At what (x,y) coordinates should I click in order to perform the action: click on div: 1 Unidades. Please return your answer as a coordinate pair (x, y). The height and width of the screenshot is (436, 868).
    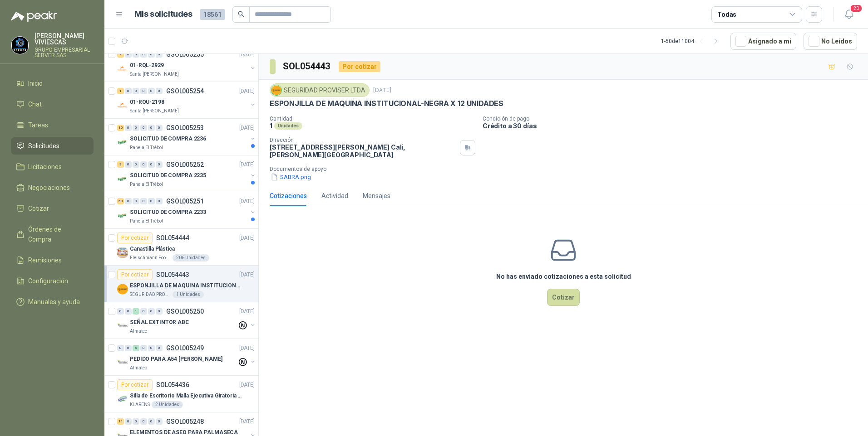
    Looking at the image, I should click on (188, 294).